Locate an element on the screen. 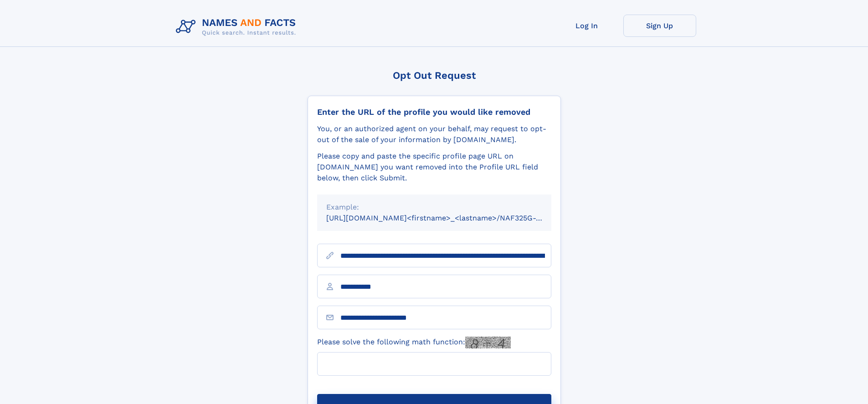  a: Log In is located at coordinates (587, 25).